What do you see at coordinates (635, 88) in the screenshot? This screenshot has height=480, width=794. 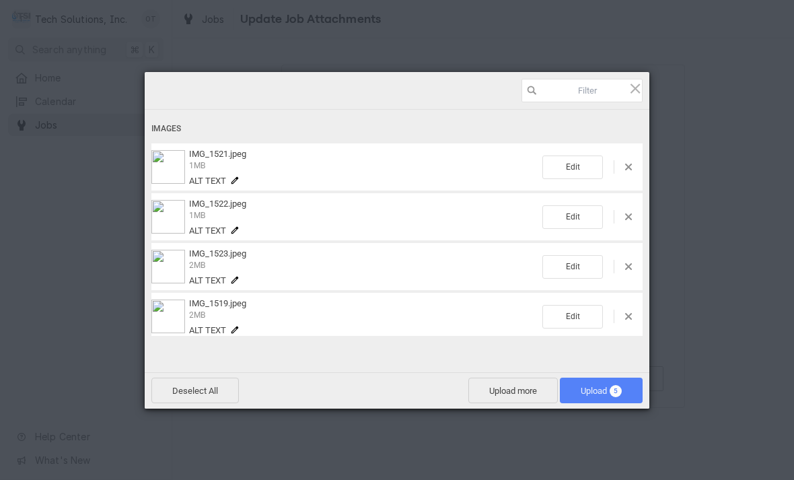 I see `span: Click here or hit ESC to close picker` at bounding box center [635, 88].